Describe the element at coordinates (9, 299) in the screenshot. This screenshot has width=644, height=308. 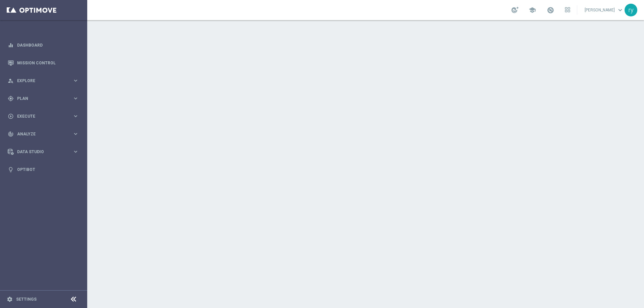
I see `i: settings` at that location.